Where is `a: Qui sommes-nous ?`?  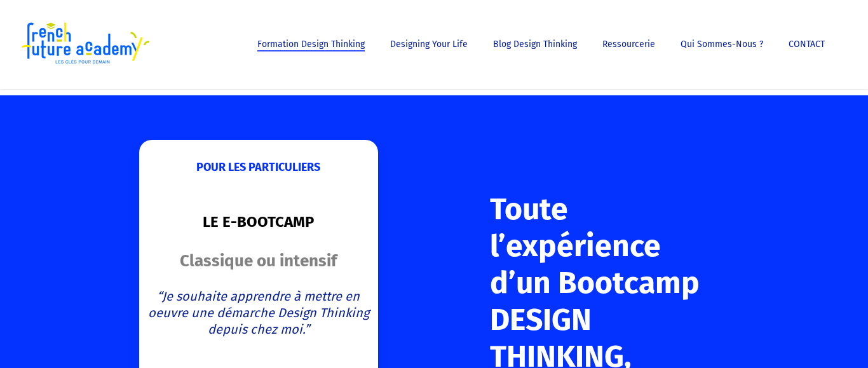
a: Qui sommes-nous ? is located at coordinates (721, 44).